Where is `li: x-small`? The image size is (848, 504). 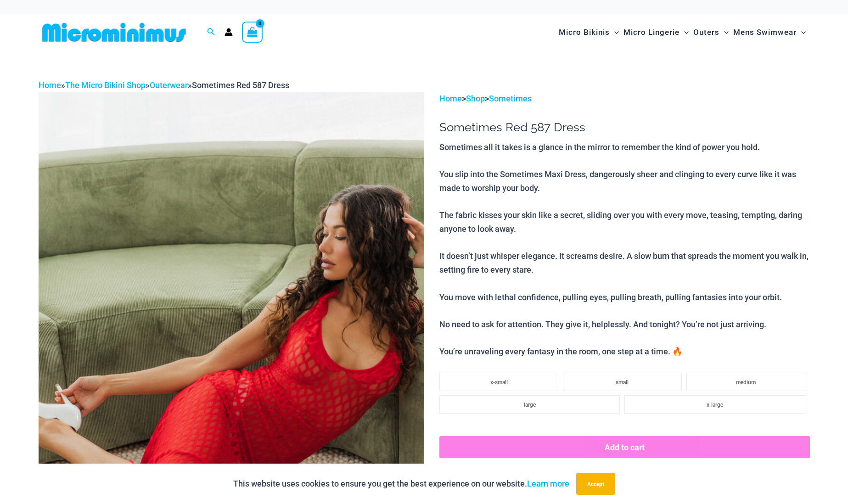 li: x-small is located at coordinates (499, 382).